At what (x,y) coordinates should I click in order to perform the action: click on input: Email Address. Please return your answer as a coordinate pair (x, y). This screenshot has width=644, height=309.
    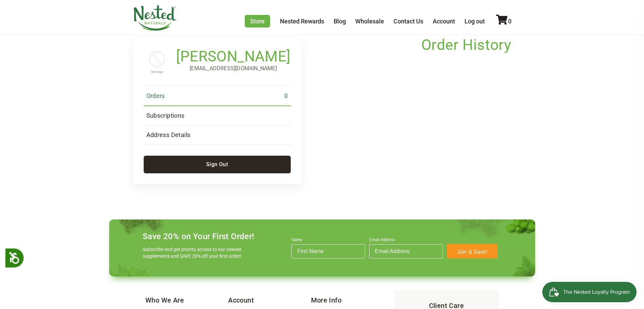
    Looking at the image, I should click on (406, 251).